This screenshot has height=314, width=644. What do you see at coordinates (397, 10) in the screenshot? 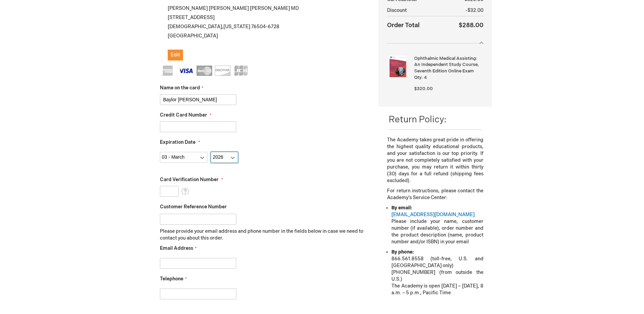
I see `span: Discount` at bounding box center [397, 10].